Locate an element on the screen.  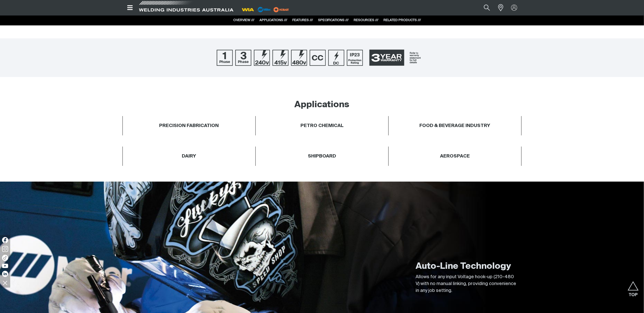
h2: Applications is located at coordinates (322, 105).